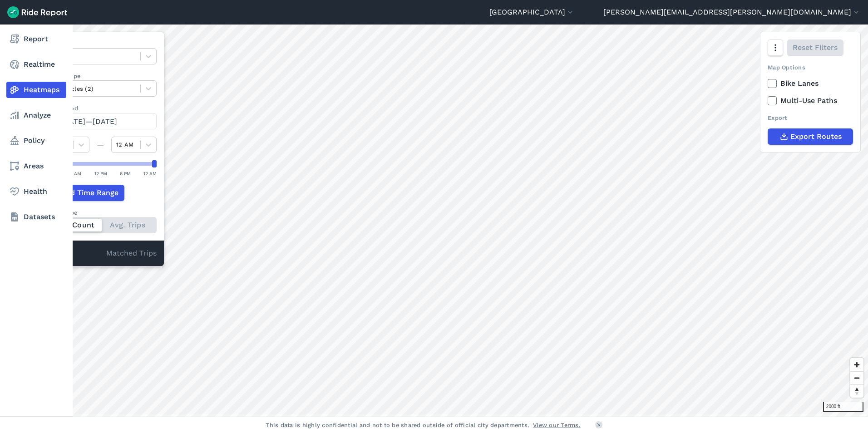 Image resolution: width=868 pixels, height=433 pixels. What do you see at coordinates (36, 166) in the screenshot?
I see `a: Areas` at bounding box center [36, 166].